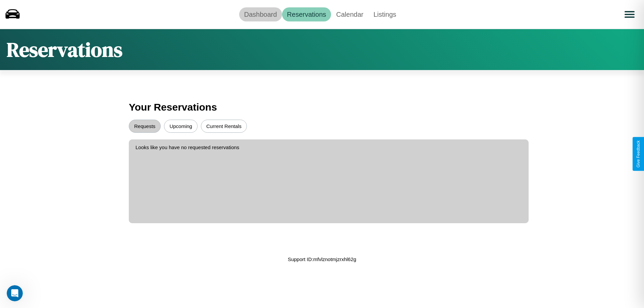 The image size is (644, 308). I want to click on p: Looks like you have no requested reservations, so click(329, 147).